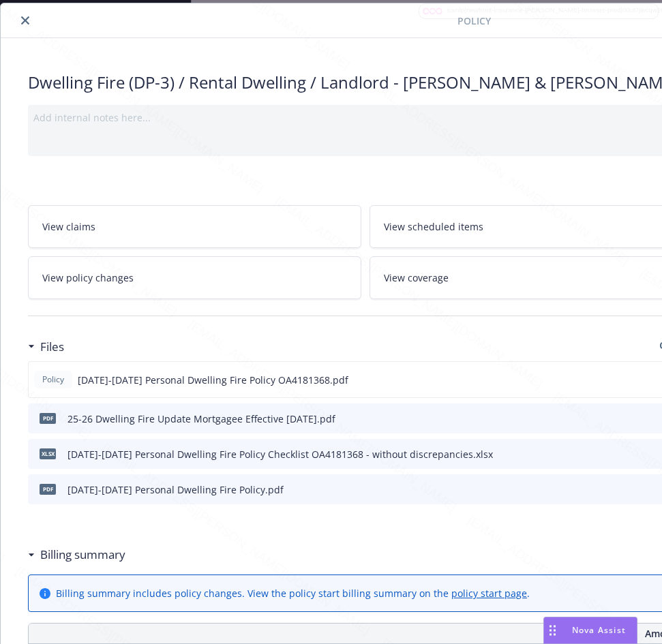 The width and height of the screenshot is (662, 644). What do you see at coordinates (415, 277) in the screenshot?
I see `span: View coverage` at bounding box center [415, 277].